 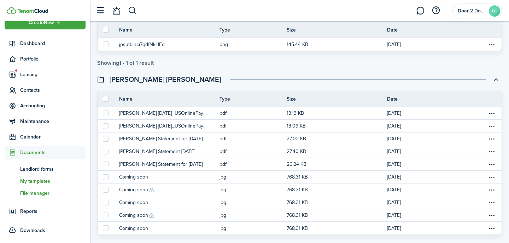 I want to click on file-size: 13.09 KB, so click(x=296, y=126).